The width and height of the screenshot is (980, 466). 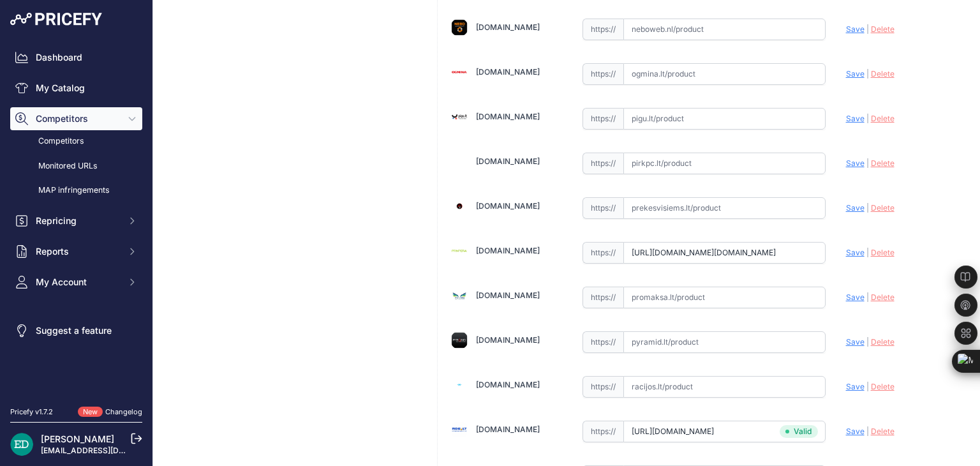 I want to click on a: Changelog, so click(x=123, y=412).